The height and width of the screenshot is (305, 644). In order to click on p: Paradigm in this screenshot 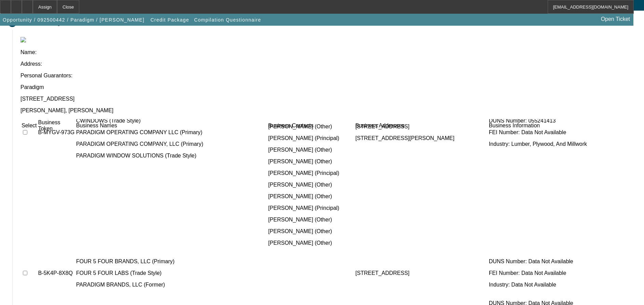, I will do `click(328, 87)`.